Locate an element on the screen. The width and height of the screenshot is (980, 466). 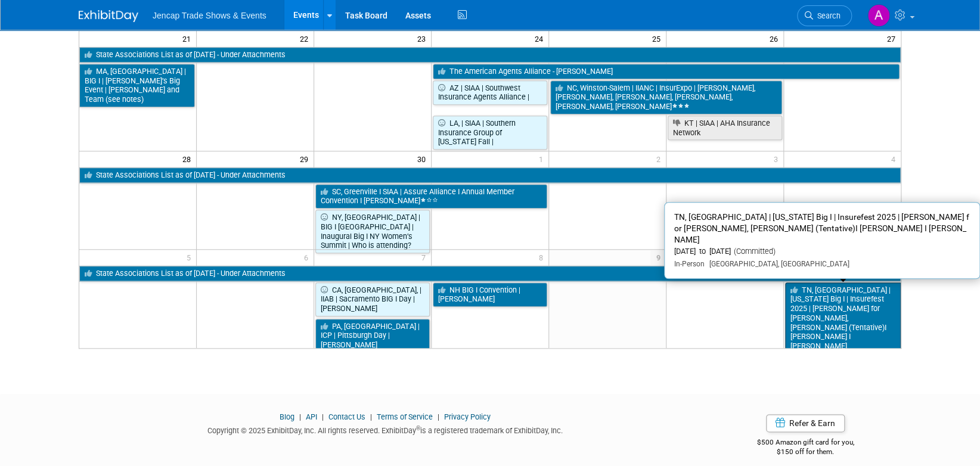
span: 28 is located at coordinates (188, 159).